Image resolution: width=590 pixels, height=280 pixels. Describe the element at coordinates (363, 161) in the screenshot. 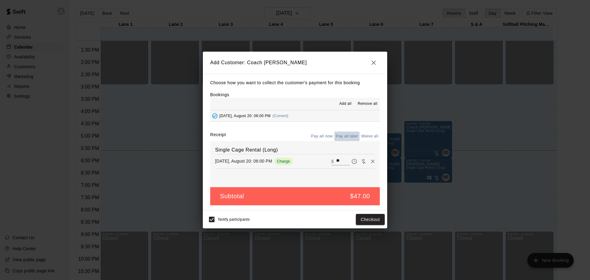

I see `span: Waive payment` at that location.